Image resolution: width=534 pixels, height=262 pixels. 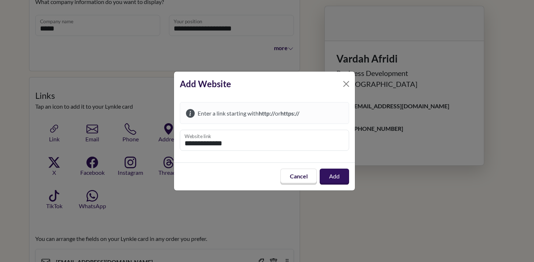 What do you see at coordinates (205, 84) in the screenshot?
I see `strong: Add Website` at bounding box center [205, 84].